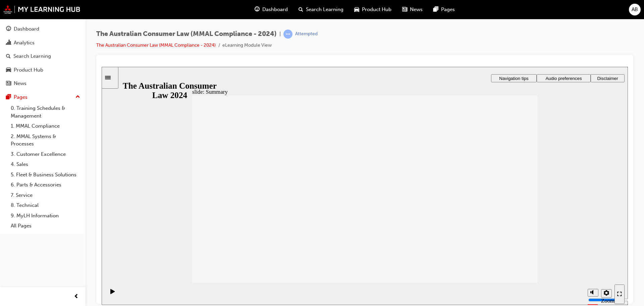 This screenshot has width=644, height=306. I want to click on a: 6. Parts & Accessories, so click(45, 185).